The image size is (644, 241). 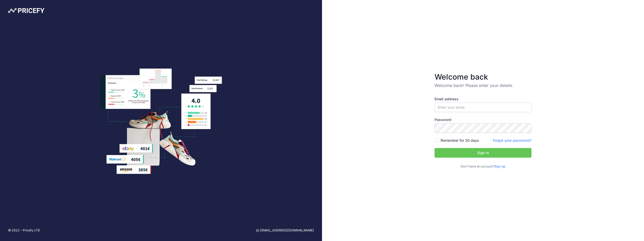 What do you see at coordinates (459, 140) in the screenshot?
I see `label: Remember for 30 days` at bounding box center [459, 140].